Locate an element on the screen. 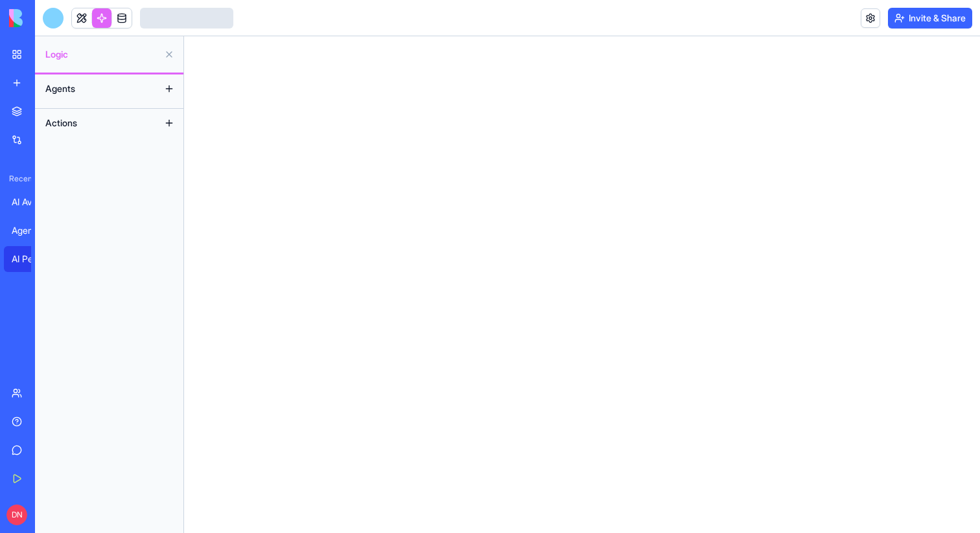 This screenshot has height=533, width=980. button: Agents is located at coordinates (99, 88).